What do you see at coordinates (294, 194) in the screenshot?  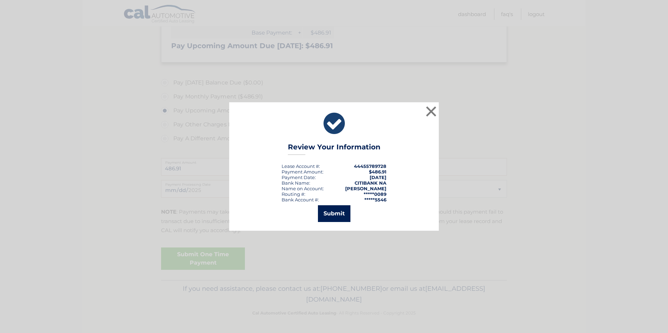 I see `div: Routing #:` at bounding box center [294, 194].